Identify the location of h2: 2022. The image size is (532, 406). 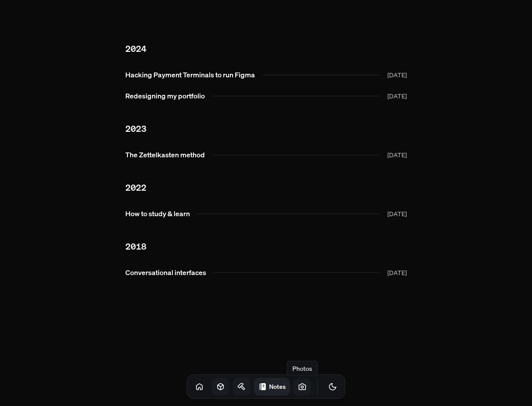
(266, 188).